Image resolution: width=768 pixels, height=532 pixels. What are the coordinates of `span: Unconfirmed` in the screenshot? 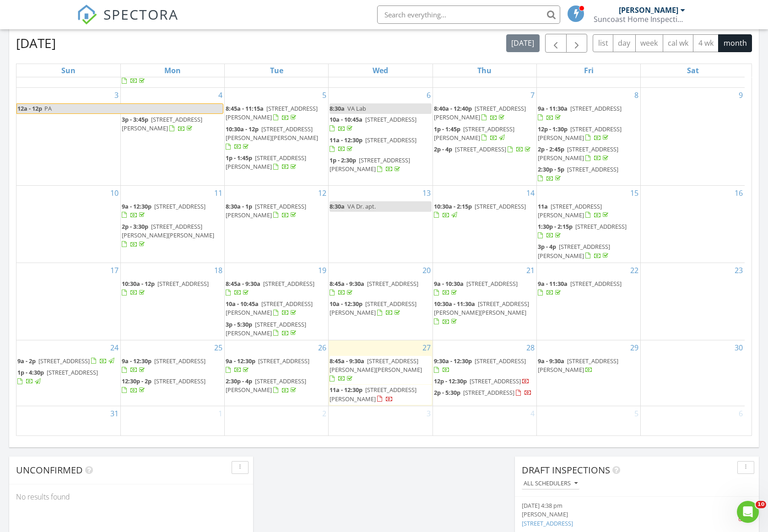 It's located at (49, 470).